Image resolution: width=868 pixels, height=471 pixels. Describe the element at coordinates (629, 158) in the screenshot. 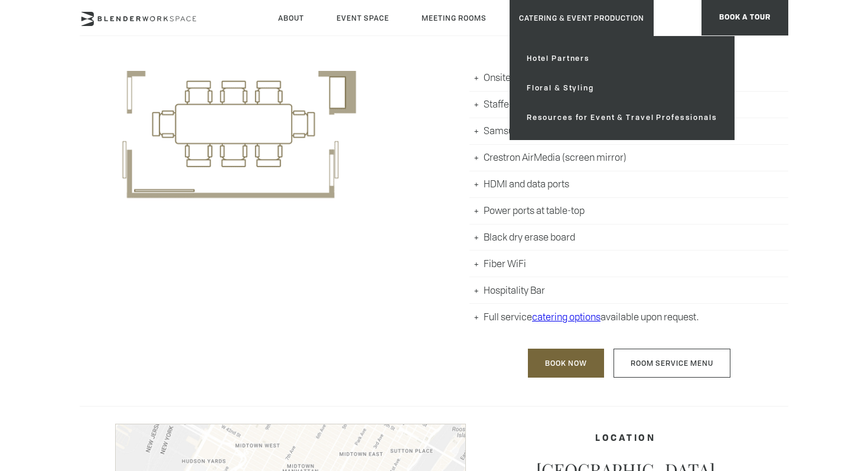

I see `li: Crestron AirMedia (screen mirror)` at that location.